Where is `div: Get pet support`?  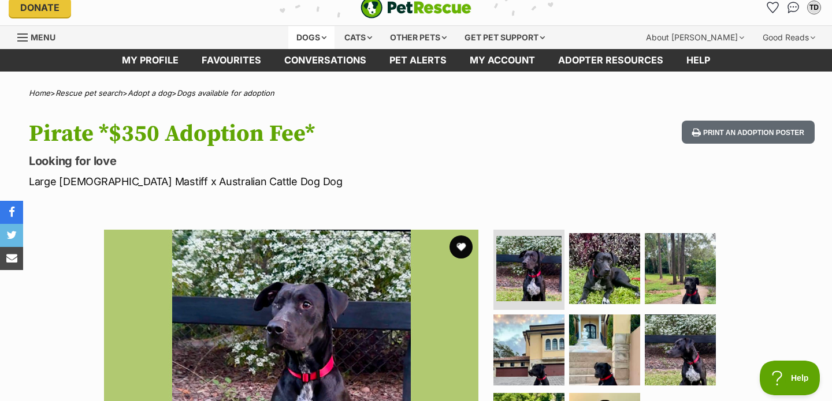
div: Get pet support is located at coordinates (504, 38).